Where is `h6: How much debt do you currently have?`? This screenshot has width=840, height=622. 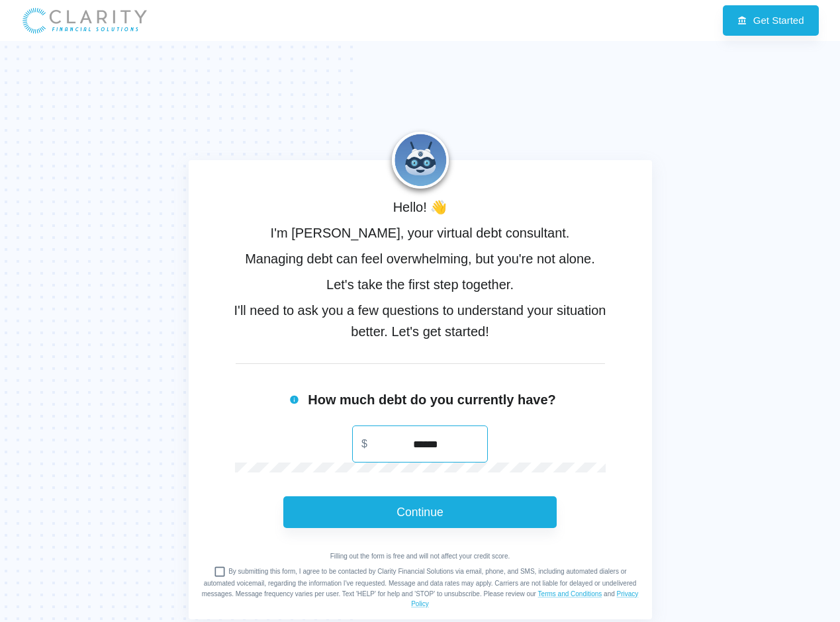 h6: How much debt do you currently have? is located at coordinates (420, 401).